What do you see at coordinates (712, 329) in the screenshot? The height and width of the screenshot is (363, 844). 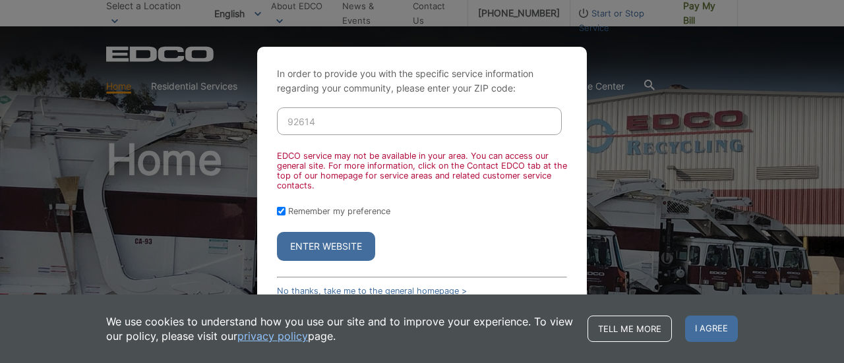 I see `span: I agree` at bounding box center [712, 329].